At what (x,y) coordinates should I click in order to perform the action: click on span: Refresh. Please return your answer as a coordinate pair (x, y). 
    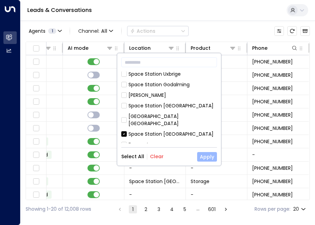
    Looking at the image, I should click on (292, 31).